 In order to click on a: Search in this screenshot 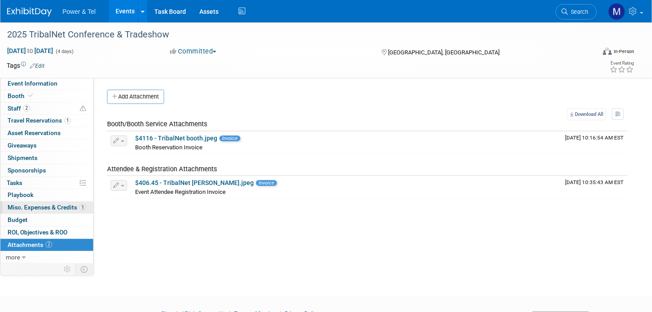, I will do `click(576, 12)`.